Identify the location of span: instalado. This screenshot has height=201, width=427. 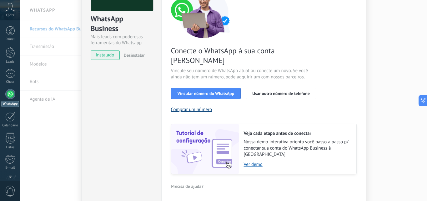
(105, 55).